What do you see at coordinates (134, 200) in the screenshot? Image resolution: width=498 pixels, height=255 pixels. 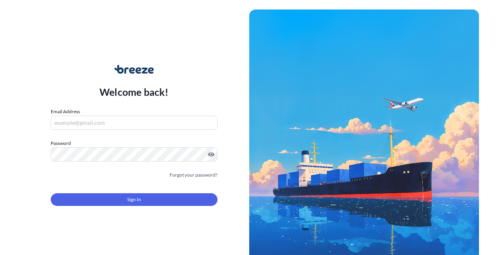 I see `span: Sign In` at bounding box center [134, 200].